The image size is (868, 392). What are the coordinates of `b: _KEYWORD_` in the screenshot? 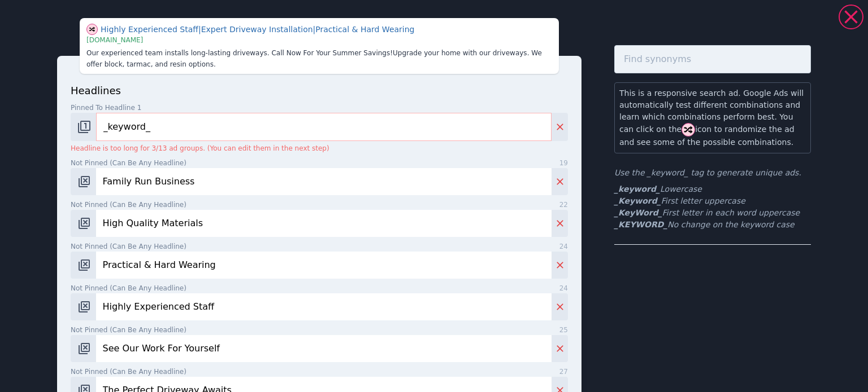 It's located at (640, 225).